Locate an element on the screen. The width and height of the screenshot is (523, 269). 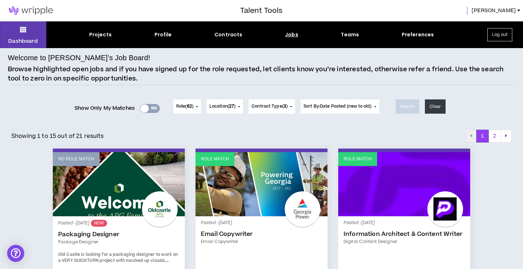
span: Old Castle is looking for a packaging designer to work on a VERY QUICKTURN project with mocked up... is located at coordinates (118, 258).